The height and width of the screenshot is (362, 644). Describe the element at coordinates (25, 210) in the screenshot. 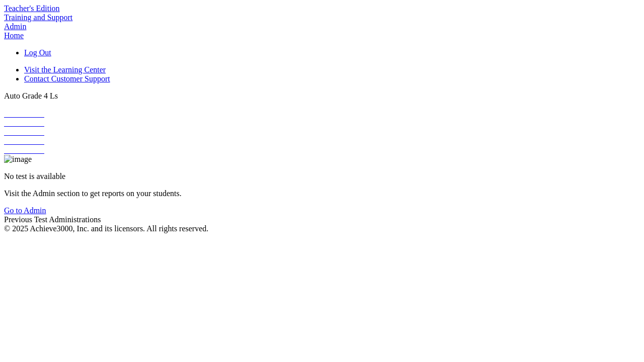

I see `a: Go to Admin` at that location.